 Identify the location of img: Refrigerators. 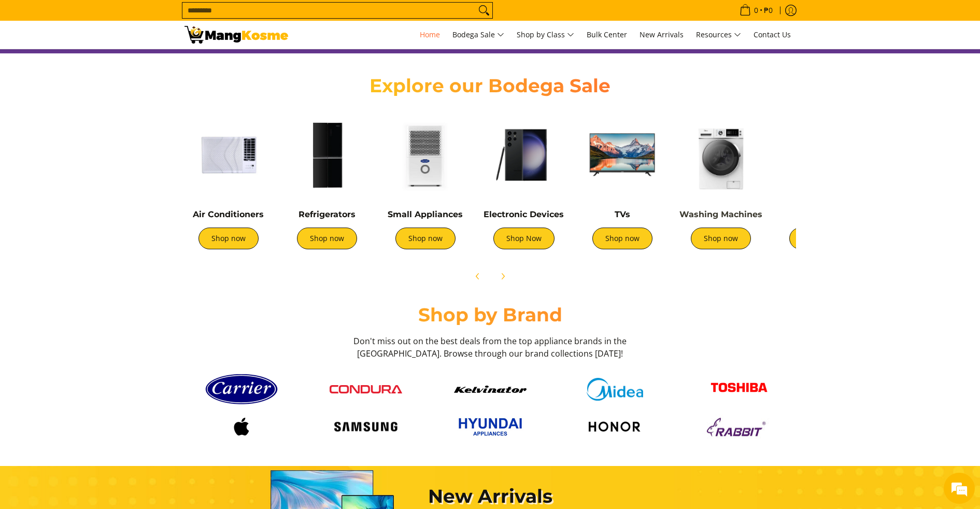
(327, 155).